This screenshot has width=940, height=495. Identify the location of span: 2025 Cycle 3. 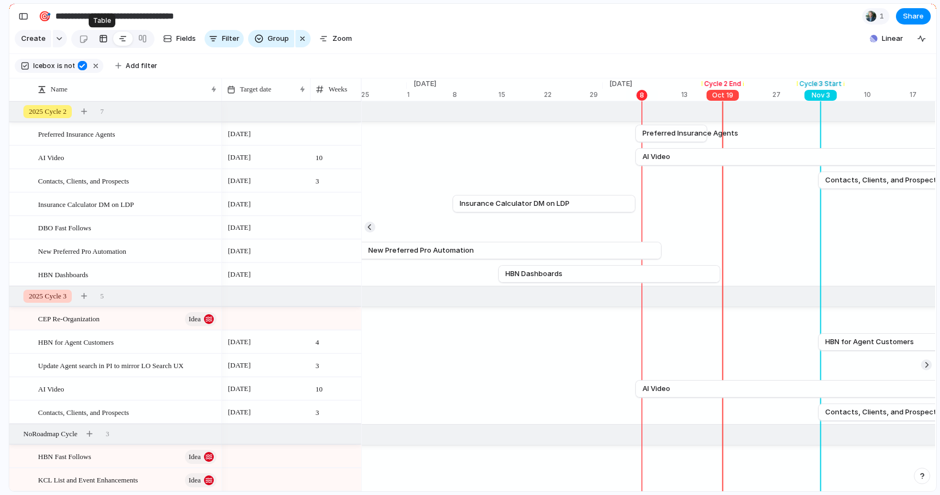
(47, 296).